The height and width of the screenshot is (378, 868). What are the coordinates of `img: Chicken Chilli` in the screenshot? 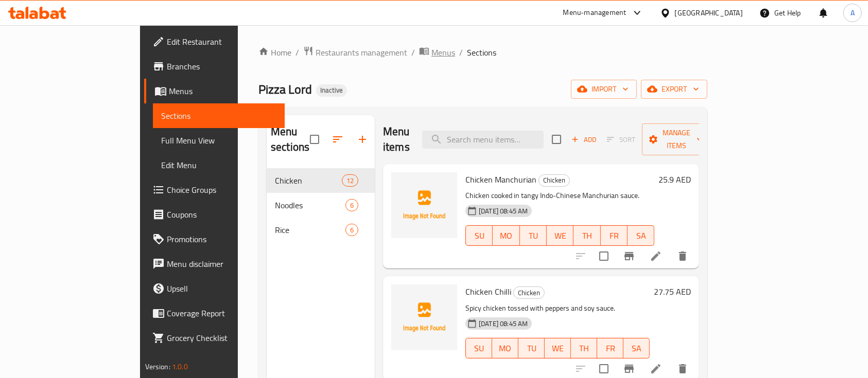 It's located at (424, 317).